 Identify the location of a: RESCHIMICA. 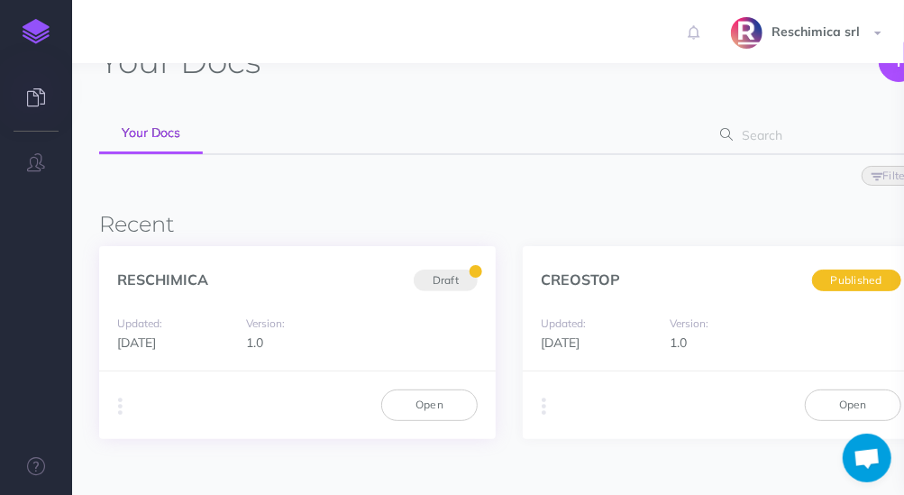
(162, 280).